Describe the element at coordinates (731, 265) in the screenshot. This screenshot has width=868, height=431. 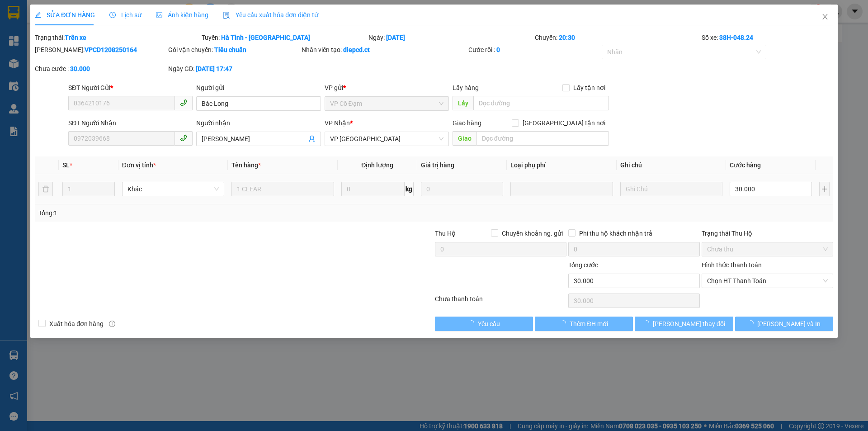
I see `label: Hình thức thanh toán` at that location.